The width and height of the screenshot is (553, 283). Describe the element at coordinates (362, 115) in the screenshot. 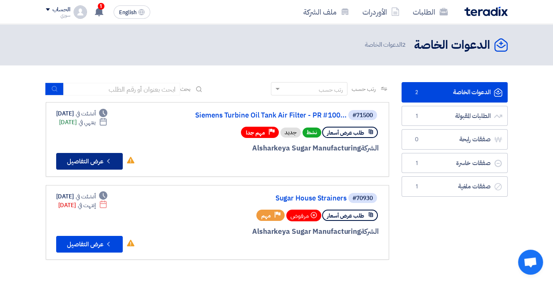

I see `div: #71500` at that location.